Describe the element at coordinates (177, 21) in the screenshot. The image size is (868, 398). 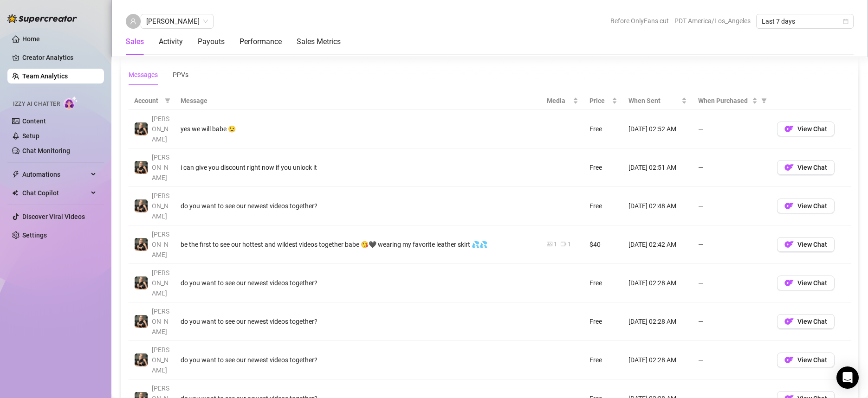
I see `span: Jaymar Banzuela` at that location.